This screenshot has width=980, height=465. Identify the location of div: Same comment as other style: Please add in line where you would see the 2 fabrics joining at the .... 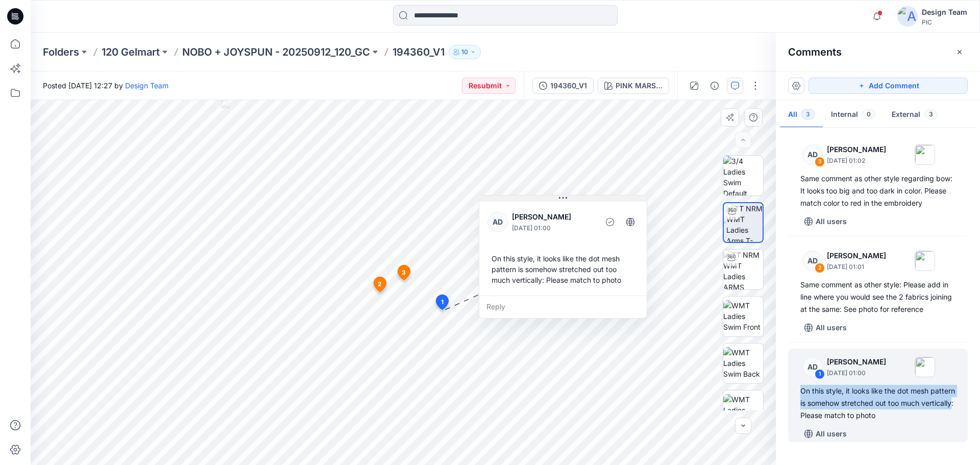
(878, 297).